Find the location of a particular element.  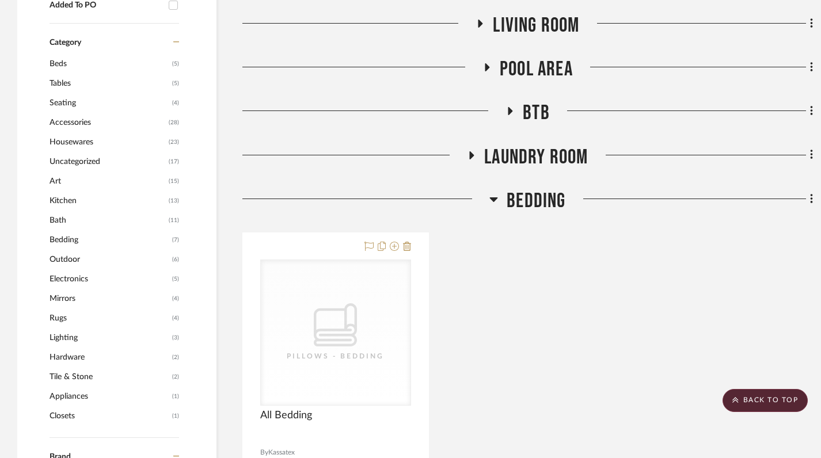

span: BTB is located at coordinates (536, 113).